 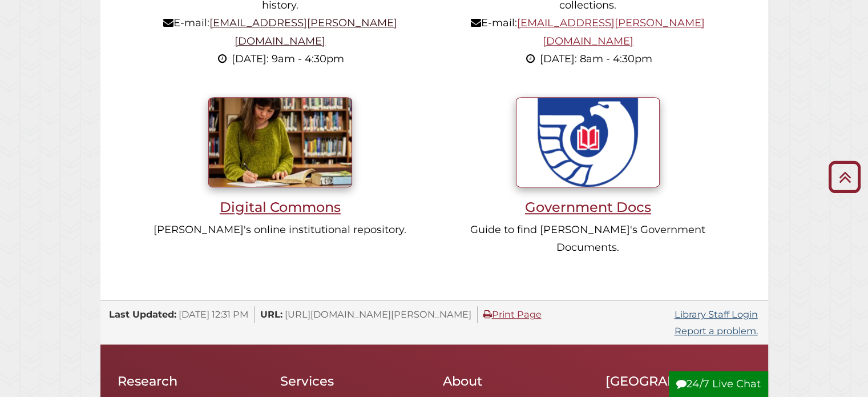 What do you see at coordinates (488, 314) in the screenshot?
I see `i: Print Page` at bounding box center [488, 314].